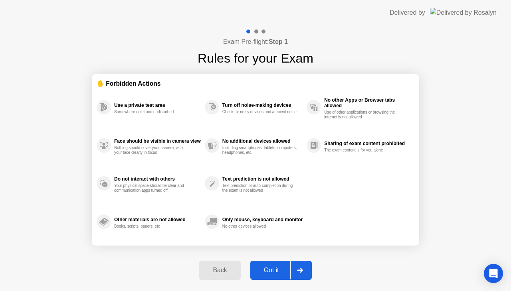  What do you see at coordinates (271, 271) in the screenshot?
I see `div: Got it` at bounding box center [271, 271].